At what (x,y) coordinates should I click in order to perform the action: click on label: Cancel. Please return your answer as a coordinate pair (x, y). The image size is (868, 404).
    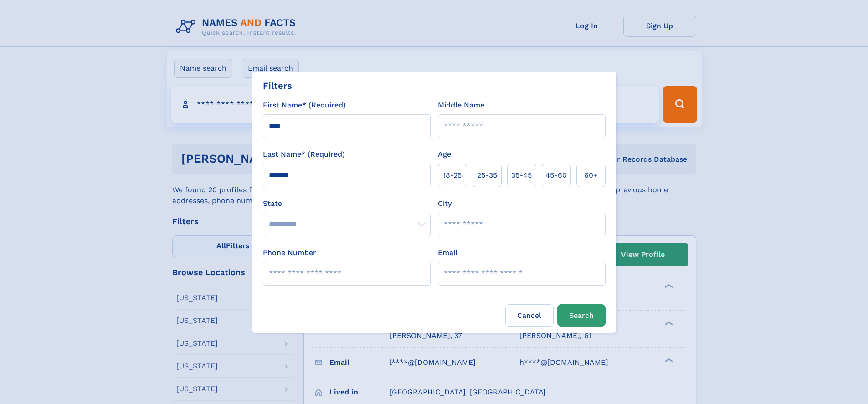
    Looking at the image, I should click on (529, 315).